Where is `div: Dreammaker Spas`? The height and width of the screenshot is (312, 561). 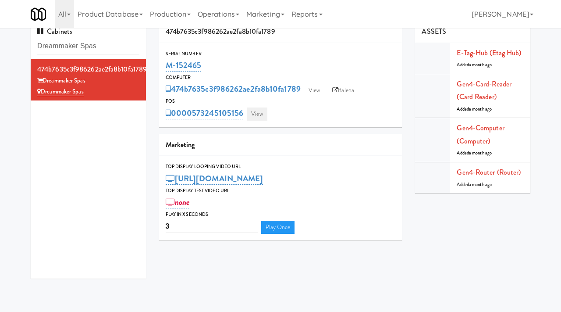
div: Dreammaker Spas is located at coordinates (88, 81).